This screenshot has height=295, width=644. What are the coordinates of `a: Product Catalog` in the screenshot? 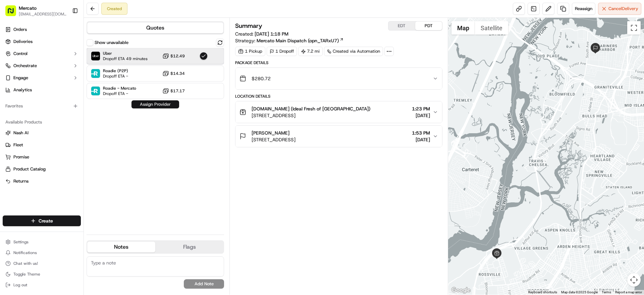 It's located at (42, 169).